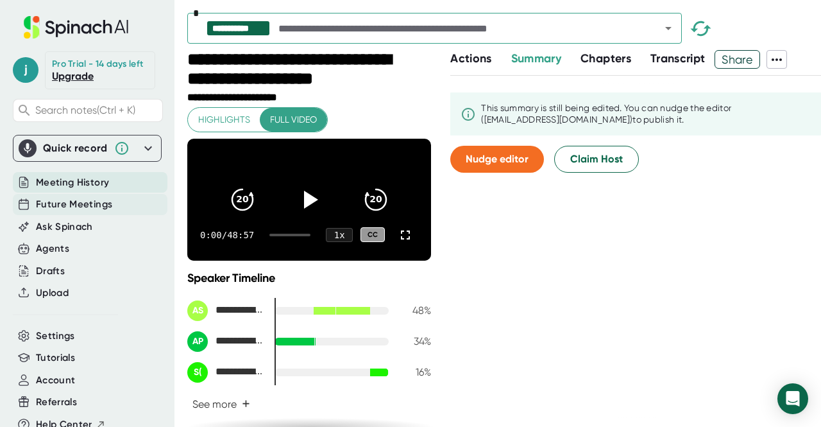  What do you see at coordinates (226, 310) in the screenshot?
I see `div: Andrew Sjoblom` at bounding box center [226, 310].